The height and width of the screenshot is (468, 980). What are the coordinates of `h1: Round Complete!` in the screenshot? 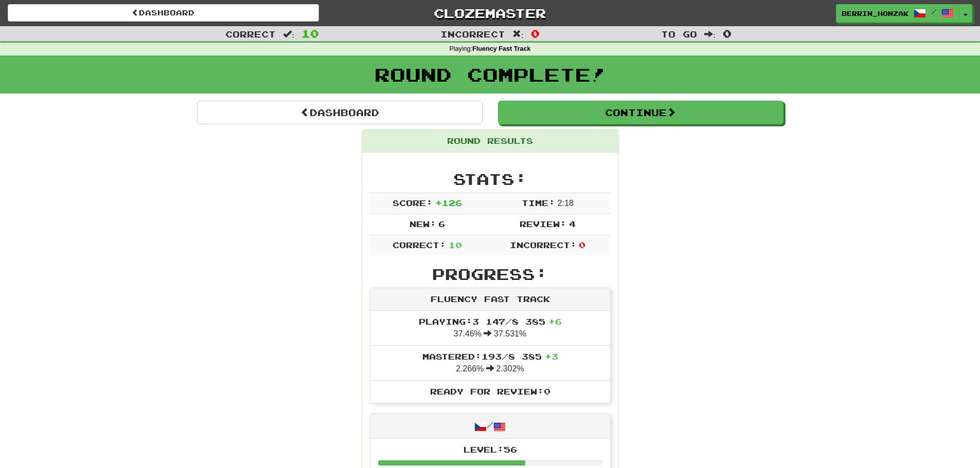 It's located at (490, 74).